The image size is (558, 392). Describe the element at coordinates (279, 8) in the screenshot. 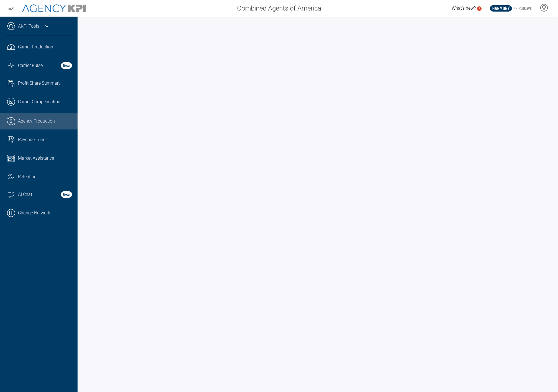

I see `span: Combined Agents of America` at that location.